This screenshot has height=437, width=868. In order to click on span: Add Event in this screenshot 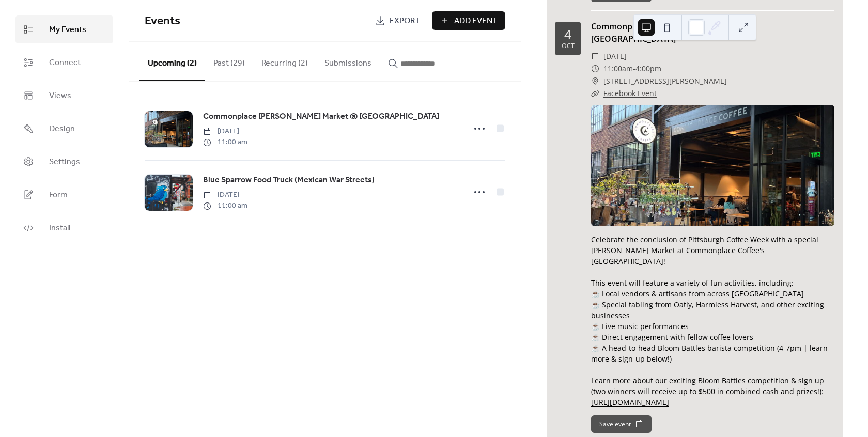, I will do `click(476, 21)`.